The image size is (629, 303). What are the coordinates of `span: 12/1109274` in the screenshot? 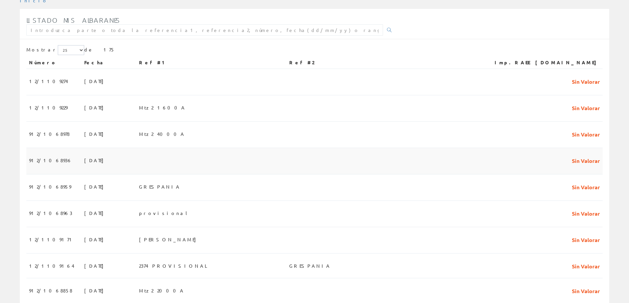 It's located at (49, 81).